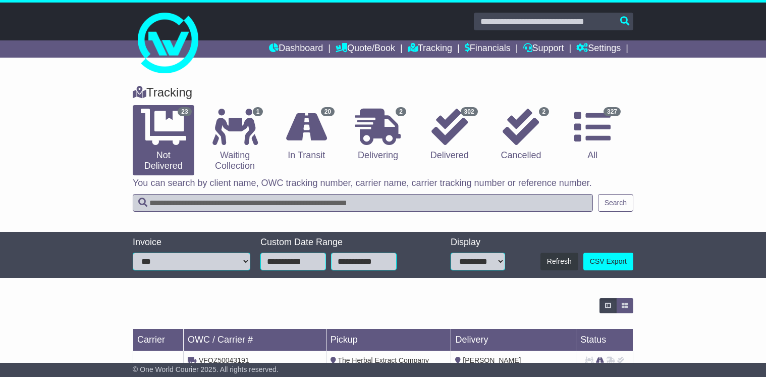  I want to click on a: Settings, so click(599, 49).